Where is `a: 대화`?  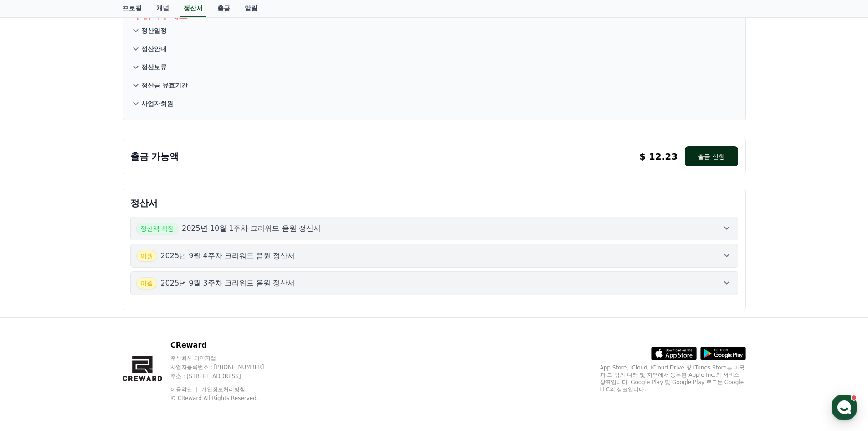 a: 대화 is located at coordinates (89, 301).